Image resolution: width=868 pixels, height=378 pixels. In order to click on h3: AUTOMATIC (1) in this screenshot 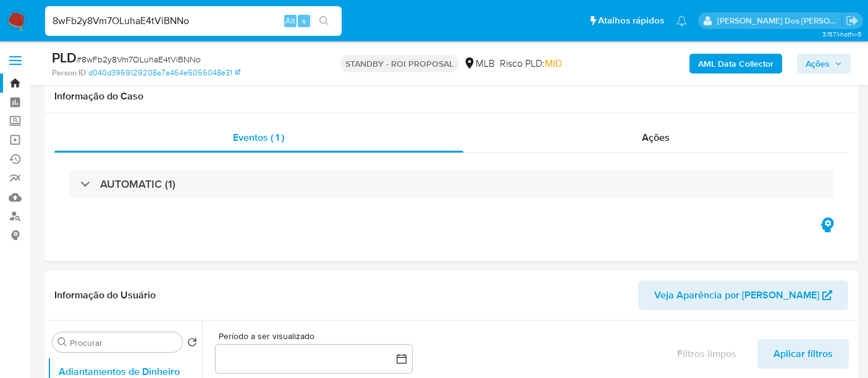, I will do `click(137, 184)`.